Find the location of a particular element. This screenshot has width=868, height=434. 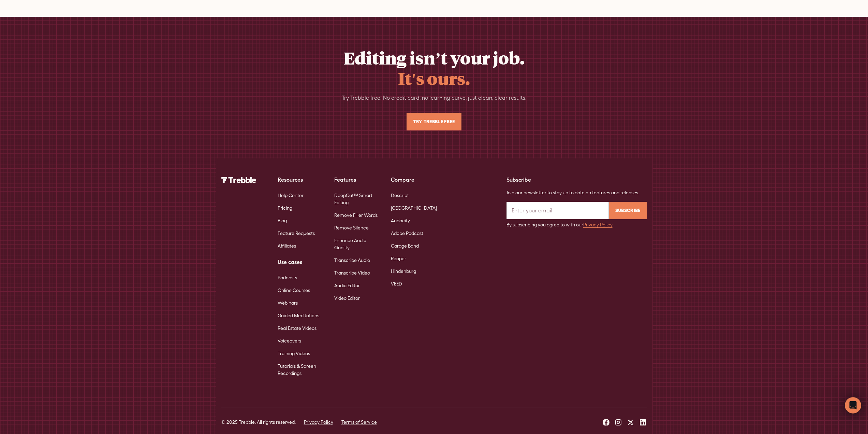

img: Trebble Logo - AI Podcast Editor is located at coordinates (239, 180).